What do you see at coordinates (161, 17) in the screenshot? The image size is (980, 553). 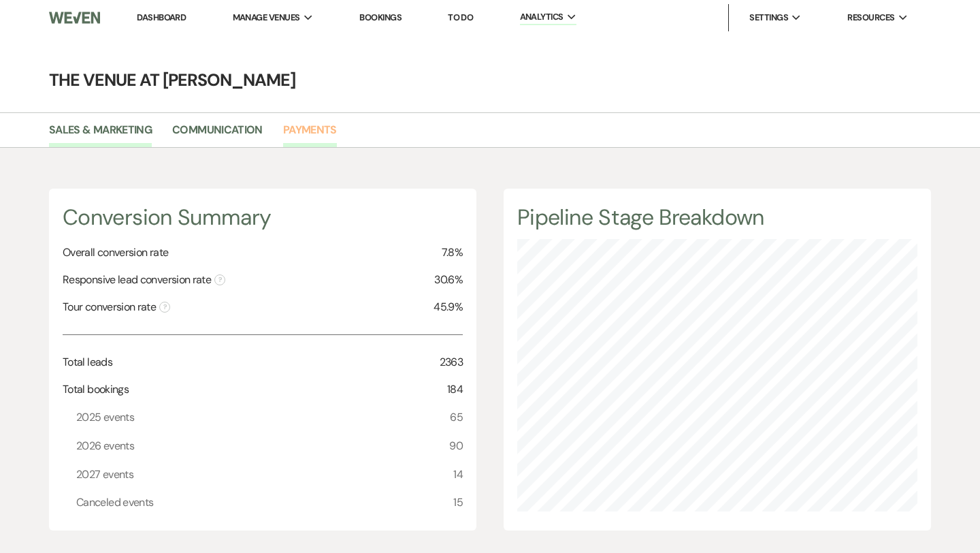 I see `a: Dashboard` at bounding box center [161, 17].